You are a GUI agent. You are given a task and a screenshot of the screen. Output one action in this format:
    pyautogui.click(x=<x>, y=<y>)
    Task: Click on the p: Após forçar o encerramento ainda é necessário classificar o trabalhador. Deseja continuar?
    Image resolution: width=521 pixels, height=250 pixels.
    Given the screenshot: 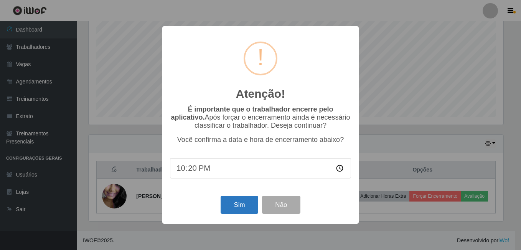 What is the action you would take?
    pyautogui.click(x=261, y=117)
    